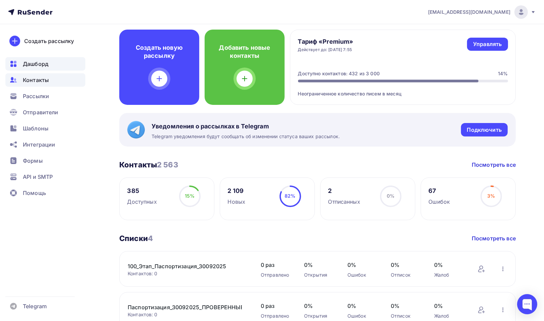  Describe the element at coordinates (189, 195) in the screenshot. I see `span: 15%` at that location.